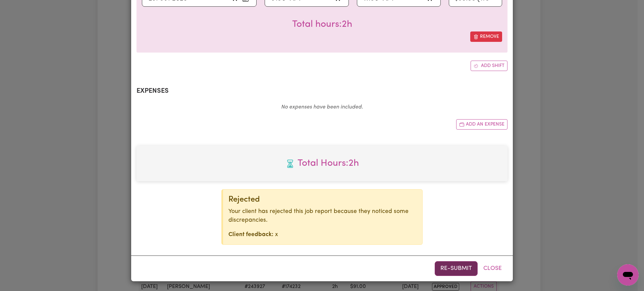 This screenshot has width=644, height=291. I want to click on strong: Client feedback:, so click(251, 235).